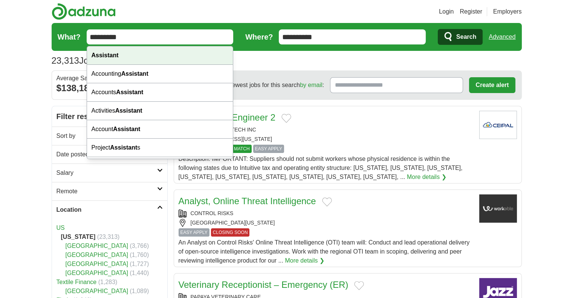  I want to click on span: Search, so click(466, 37).